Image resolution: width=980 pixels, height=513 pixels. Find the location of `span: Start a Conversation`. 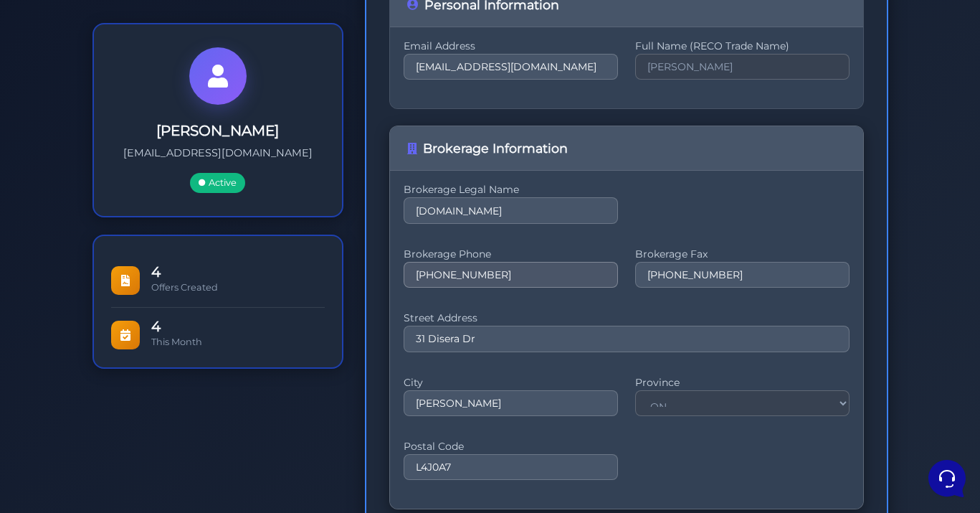

span: Start a Conversation is located at coordinates (152, 158).